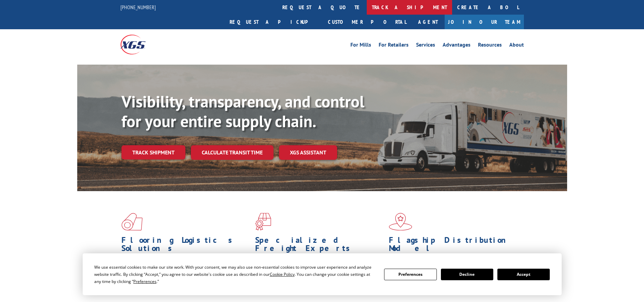 This screenshot has height=302, width=644. Describe the element at coordinates (524, 275) in the screenshot. I see `button: Accept` at that location.